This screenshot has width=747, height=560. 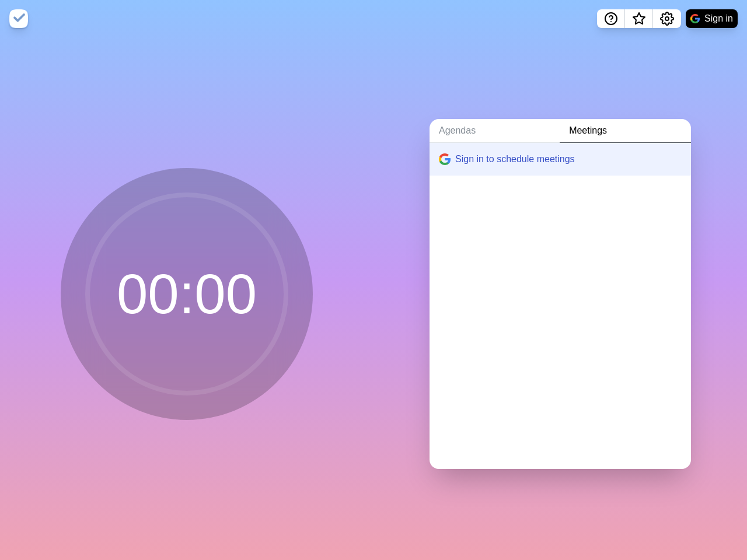 What do you see at coordinates (560, 160) in the screenshot?
I see `button: Sign in to schedule meetings` at bounding box center [560, 160].